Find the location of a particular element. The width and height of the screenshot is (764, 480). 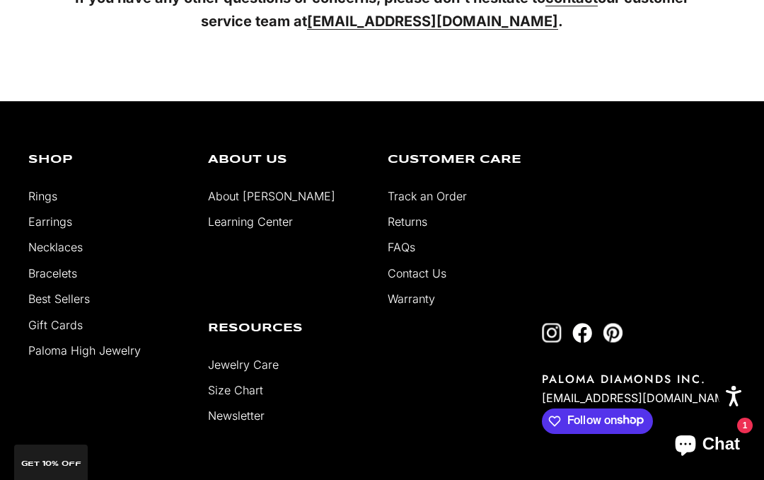

a: Jewelry Care is located at coordinates (243, 364).